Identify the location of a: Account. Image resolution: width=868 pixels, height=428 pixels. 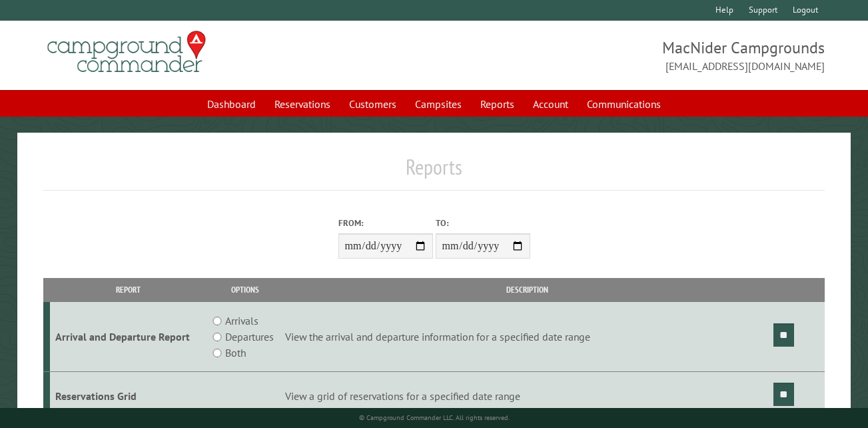
(551, 104).